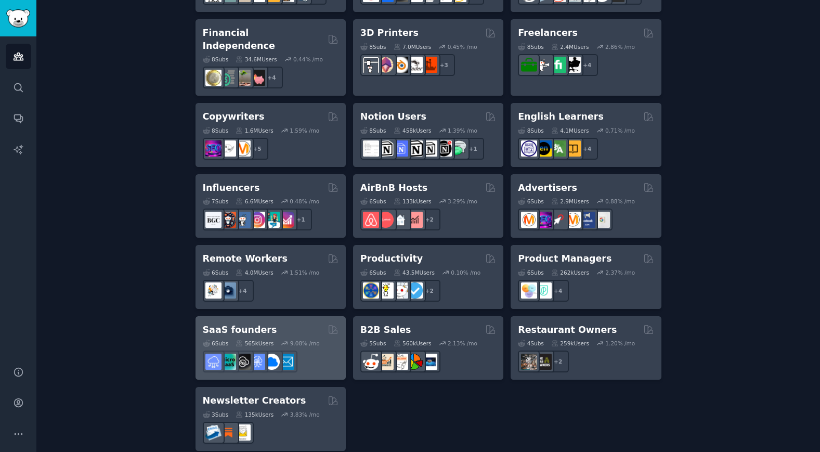 This screenshot has width=820, height=452. I want to click on img: productivity, so click(400, 290).